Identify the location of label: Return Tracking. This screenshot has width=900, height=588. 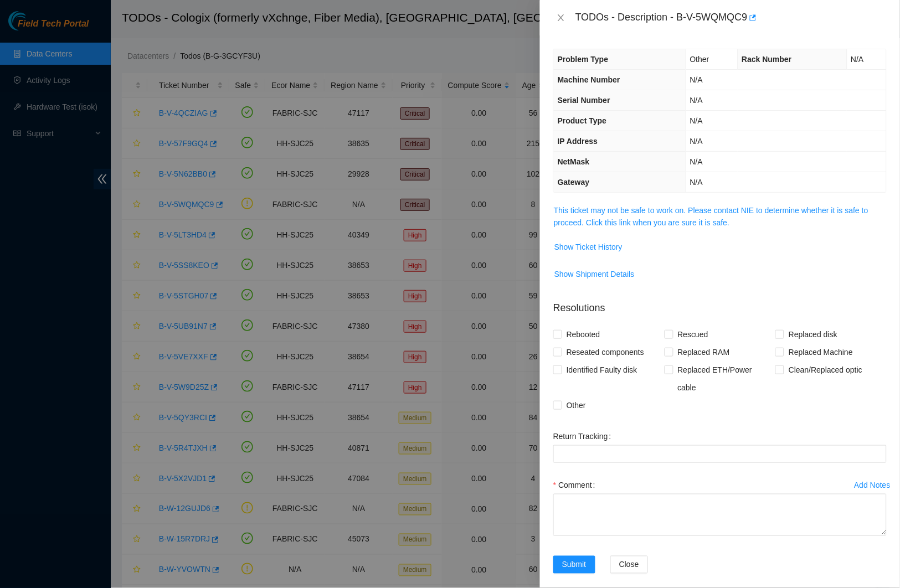
(584, 436).